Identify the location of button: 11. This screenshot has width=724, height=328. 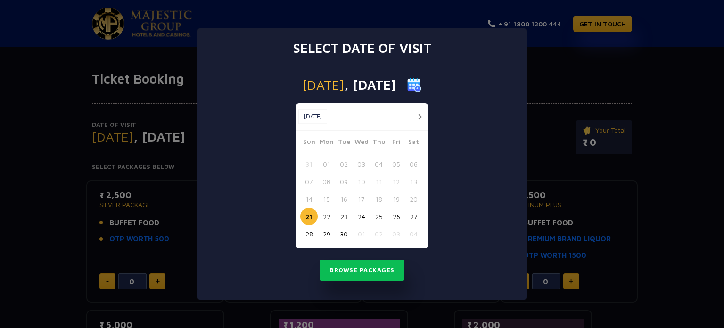
(379, 181).